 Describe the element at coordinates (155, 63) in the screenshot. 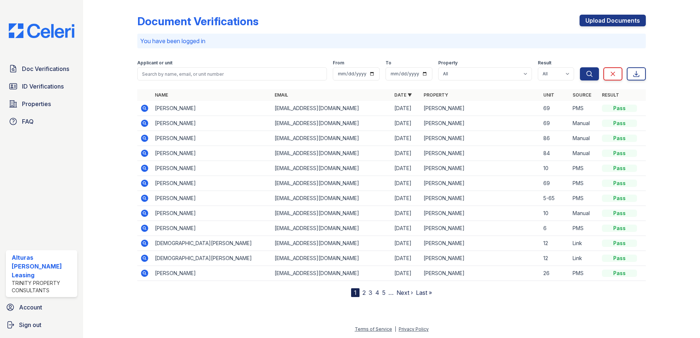

I see `label: Applicant or unit` at that location.